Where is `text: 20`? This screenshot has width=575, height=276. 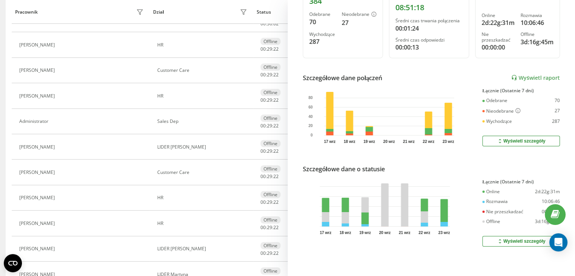 text: 20 is located at coordinates (311, 125).